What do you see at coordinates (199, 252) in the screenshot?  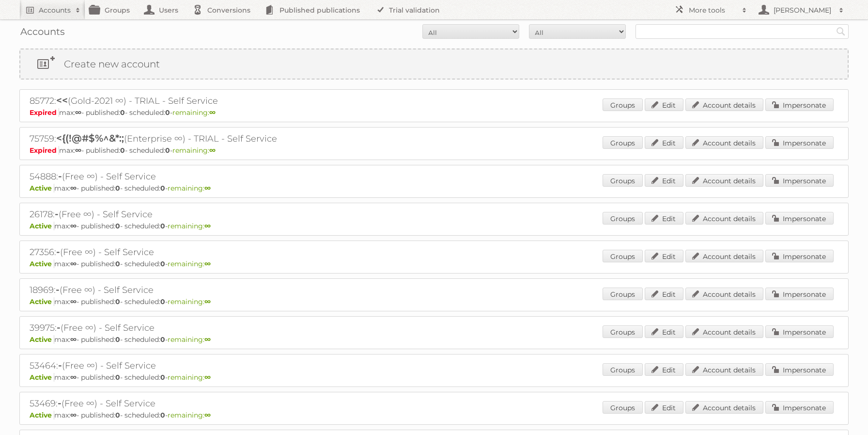 I see `h2: 27356: (Free ∞) - Self Service` at bounding box center [199, 252].